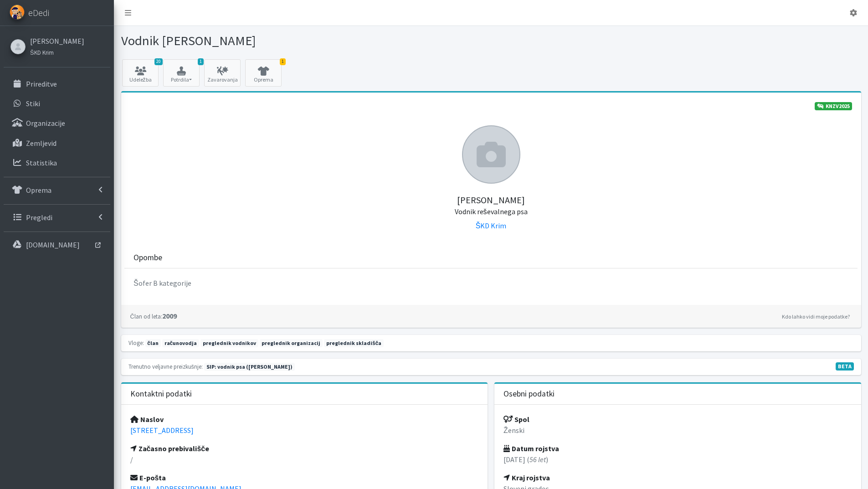 This screenshot has width=868, height=489. I want to click on small: ŠKD Krim, so click(42, 53).